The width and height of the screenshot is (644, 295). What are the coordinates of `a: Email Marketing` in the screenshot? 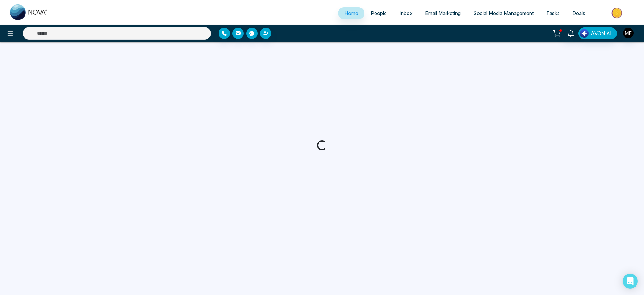 It's located at (443, 13).